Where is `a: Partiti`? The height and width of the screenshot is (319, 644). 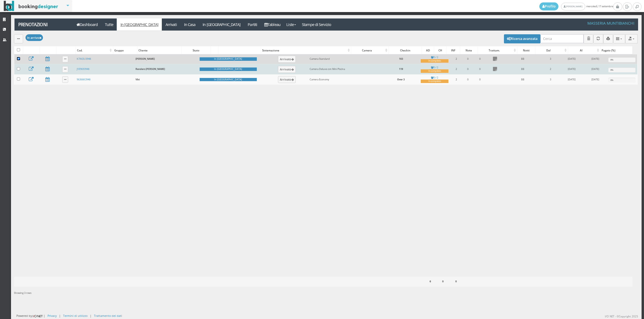 a: Partiti is located at coordinates (252, 24).